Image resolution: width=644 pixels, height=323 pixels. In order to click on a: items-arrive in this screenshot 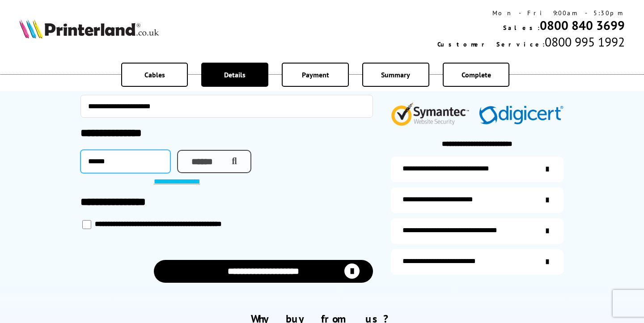, I will do `click(477, 200)`.